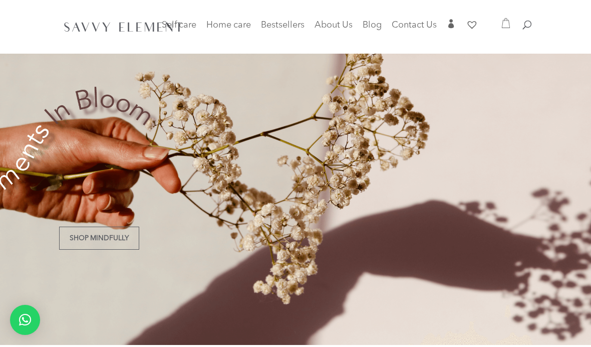  I want to click on span: Self care, so click(179, 25).